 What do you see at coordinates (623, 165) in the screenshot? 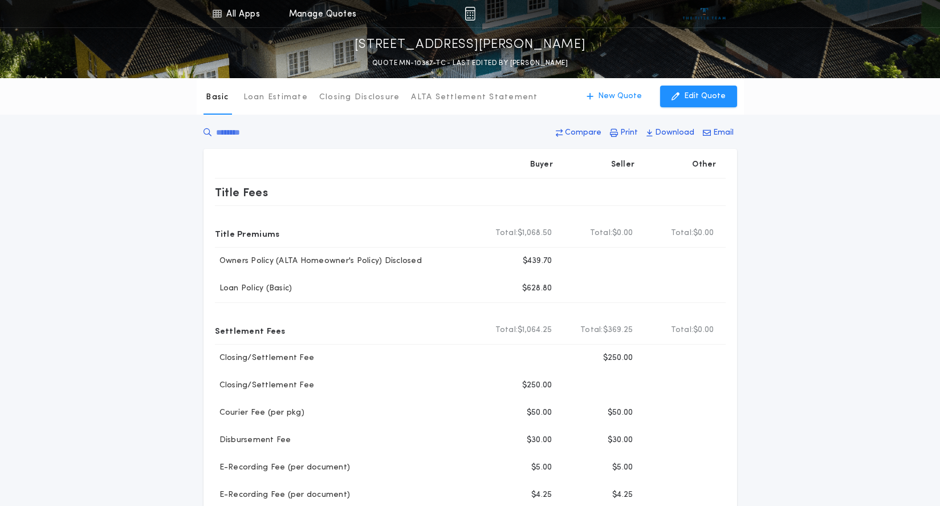
I see `p: Seller` at bounding box center [623, 165].